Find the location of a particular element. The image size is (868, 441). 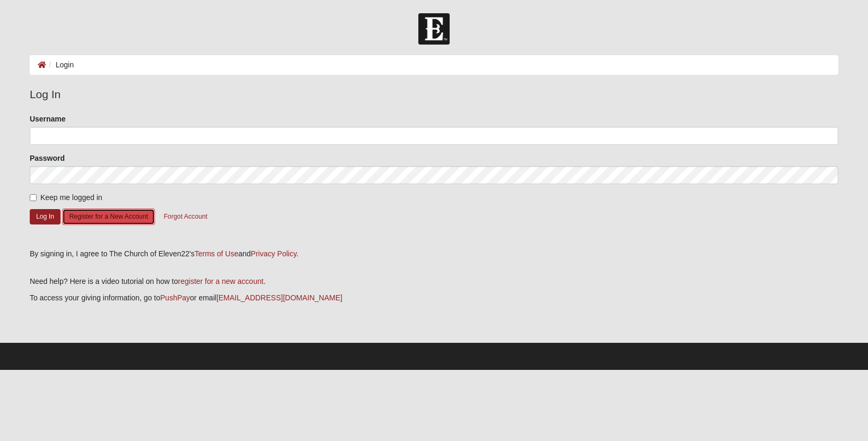

button: Register for a New Account is located at coordinates (108, 216).